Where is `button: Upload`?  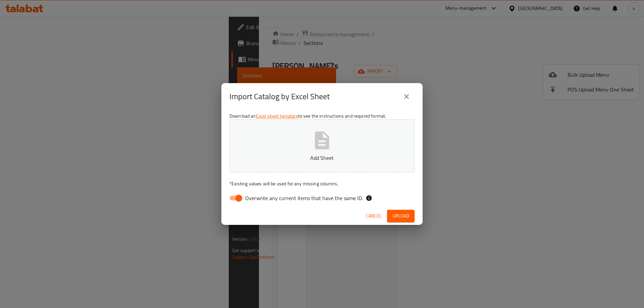 button: Upload is located at coordinates (401, 216).